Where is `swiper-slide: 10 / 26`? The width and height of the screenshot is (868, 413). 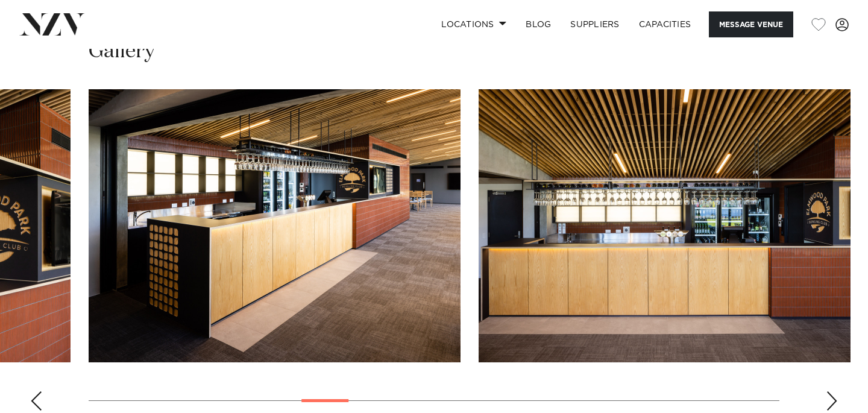
swiper-slide: 10 / 26 is located at coordinates (664, 225).